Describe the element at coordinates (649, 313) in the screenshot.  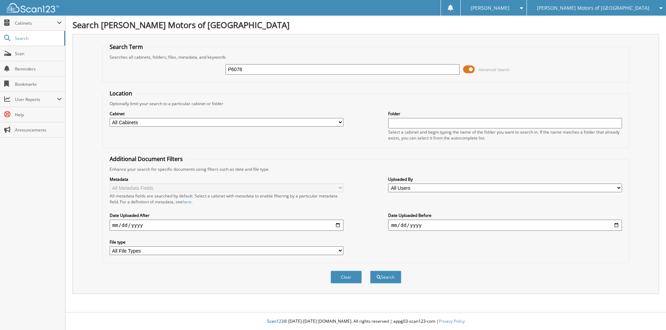
I see `div: Chat Widget` at that location.